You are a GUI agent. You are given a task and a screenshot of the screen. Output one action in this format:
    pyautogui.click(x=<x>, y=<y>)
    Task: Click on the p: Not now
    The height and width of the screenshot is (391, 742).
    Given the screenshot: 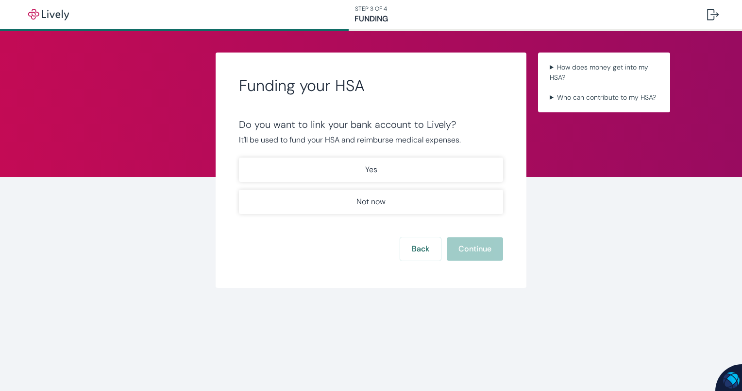 What is the action you would take?
    pyautogui.click(x=371, y=202)
    